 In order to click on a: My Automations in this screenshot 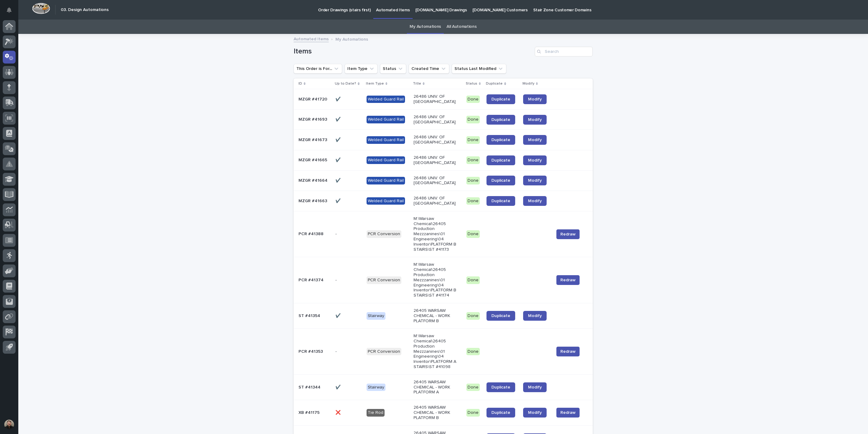, I will do `click(425, 26)`.